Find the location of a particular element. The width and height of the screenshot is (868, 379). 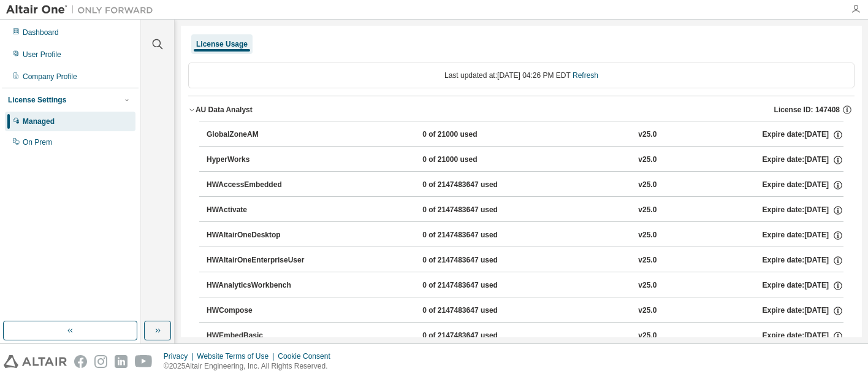

div: Company Profile is located at coordinates (49, 76).